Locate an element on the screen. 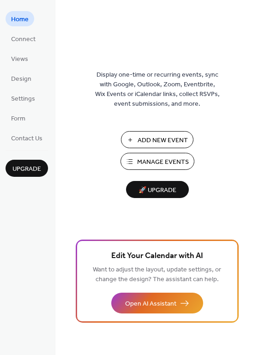 This screenshot has height=355, width=259. span: Want to adjust the layout, update settings, or change the design? The assistant can help. is located at coordinates (157, 275).